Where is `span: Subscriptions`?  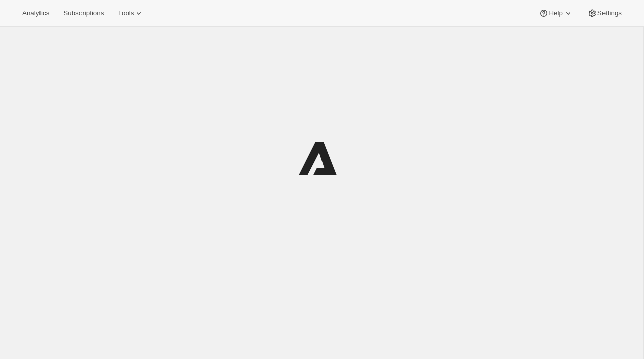 span: Subscriptions is located at coordinates (83, 13).